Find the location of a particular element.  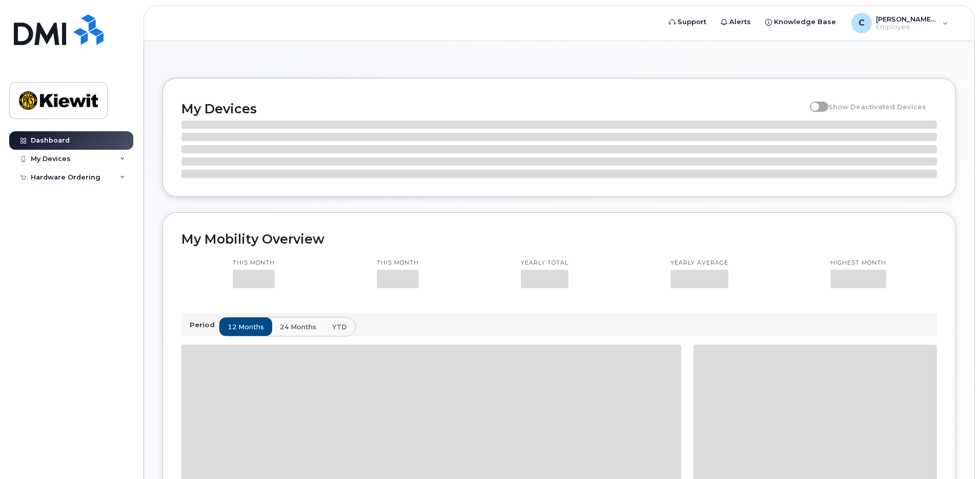

p: Period is located at coordinates (204, 325).